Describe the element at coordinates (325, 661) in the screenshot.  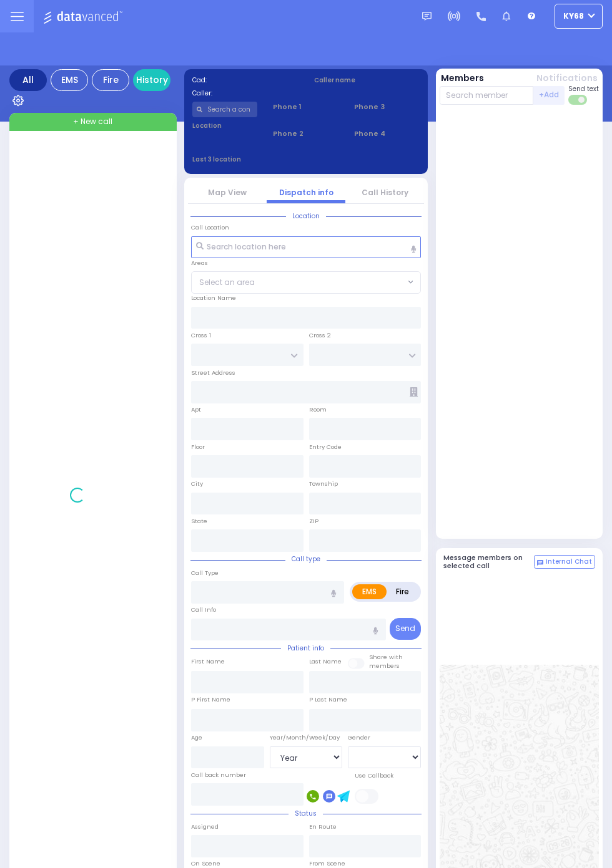
I see `label: Last Name` at that location.